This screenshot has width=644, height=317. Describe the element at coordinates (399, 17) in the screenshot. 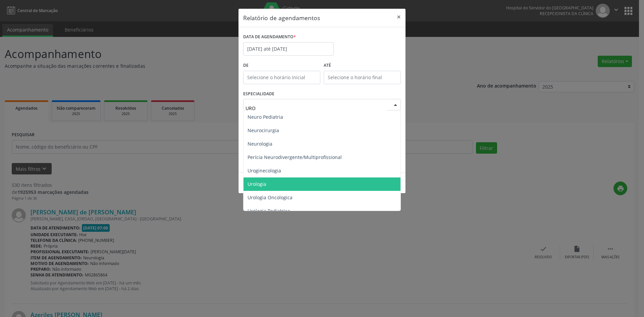

I see `button: Close` at that location.